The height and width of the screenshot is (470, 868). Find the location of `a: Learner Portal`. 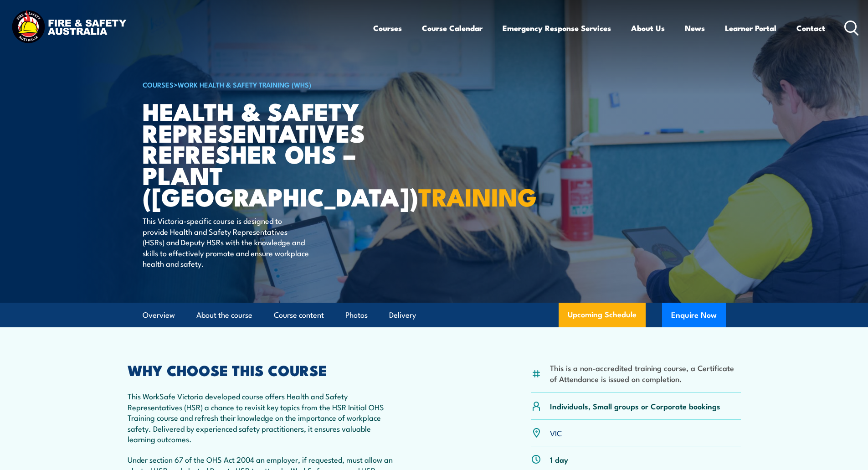

a: Learner Portal is located at coordinates (751, 28).